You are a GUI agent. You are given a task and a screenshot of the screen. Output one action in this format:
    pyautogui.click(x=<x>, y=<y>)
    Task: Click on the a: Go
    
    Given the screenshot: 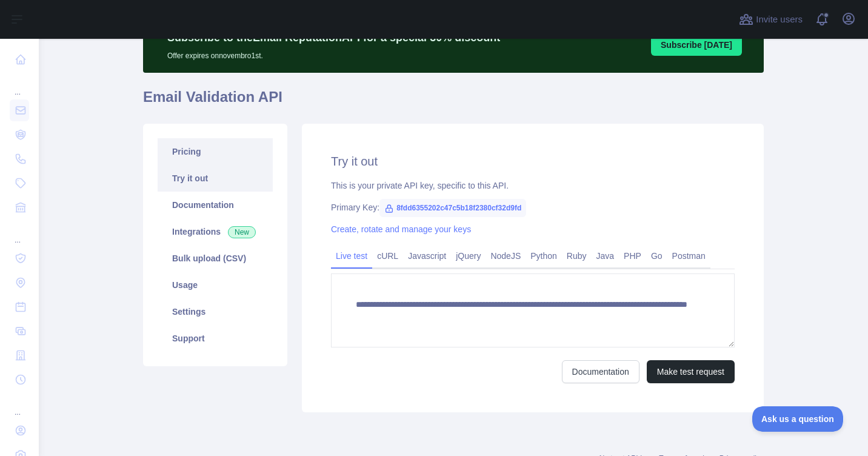 What is the action you would take?
    pyautogui.click(x=657, y=256)
    